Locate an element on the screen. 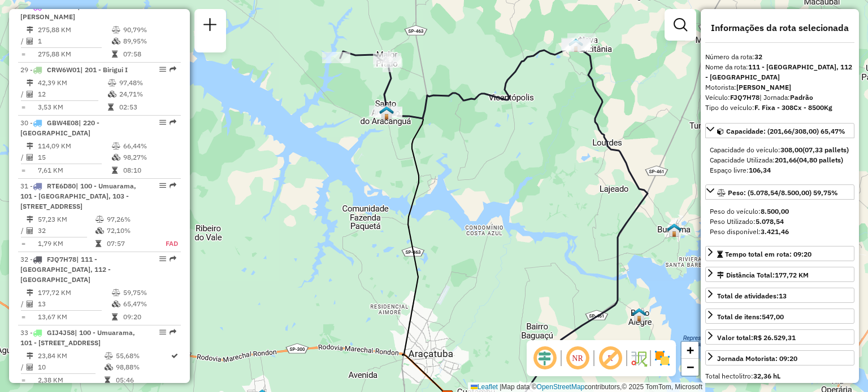 The height and width of the screenshot is (392, 868). strong: 547,00 is located at coordinates (773, 317).